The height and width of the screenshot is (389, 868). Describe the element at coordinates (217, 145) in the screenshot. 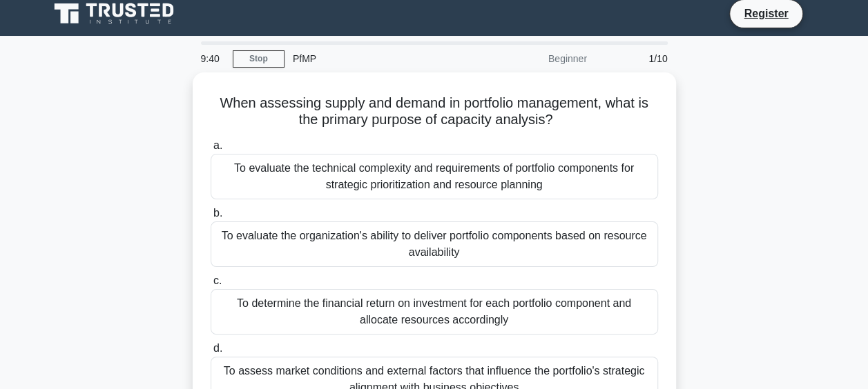

I see `span: a.` at that location.